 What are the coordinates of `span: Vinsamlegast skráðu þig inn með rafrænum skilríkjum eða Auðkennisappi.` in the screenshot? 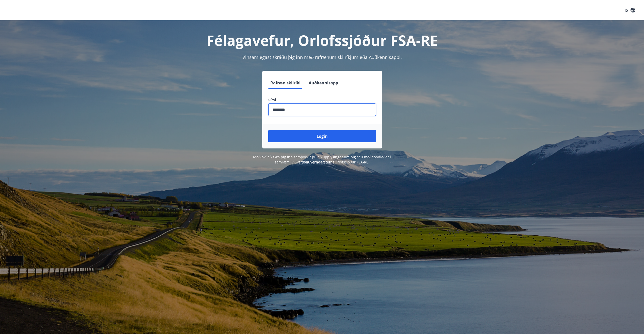 It's located at (322, 57).